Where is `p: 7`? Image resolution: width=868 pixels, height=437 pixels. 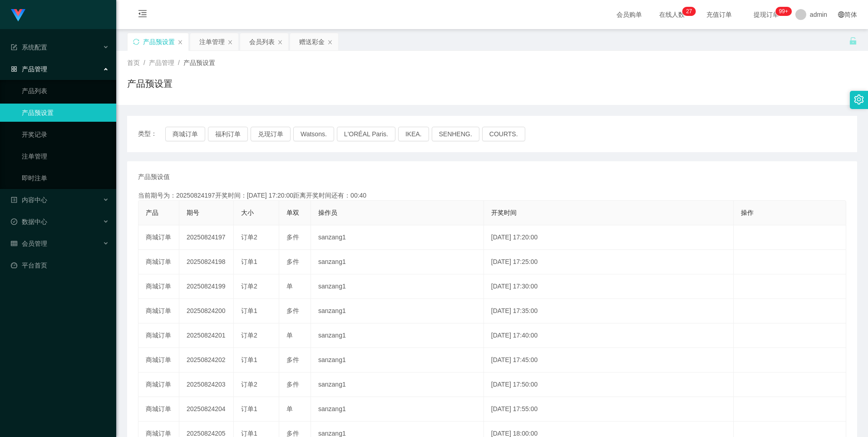
p: 7 is located at coordinates (691, 12).